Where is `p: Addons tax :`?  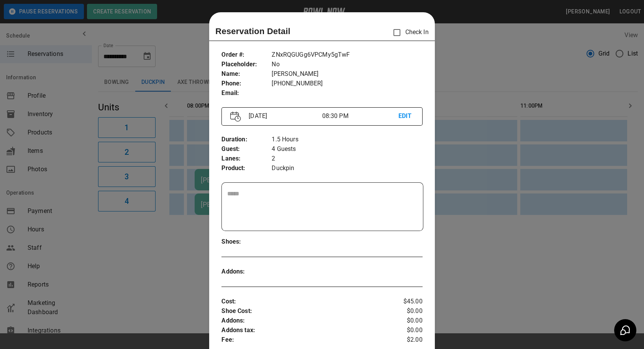
p: Addons tax : is located at coordinates (305, 330).